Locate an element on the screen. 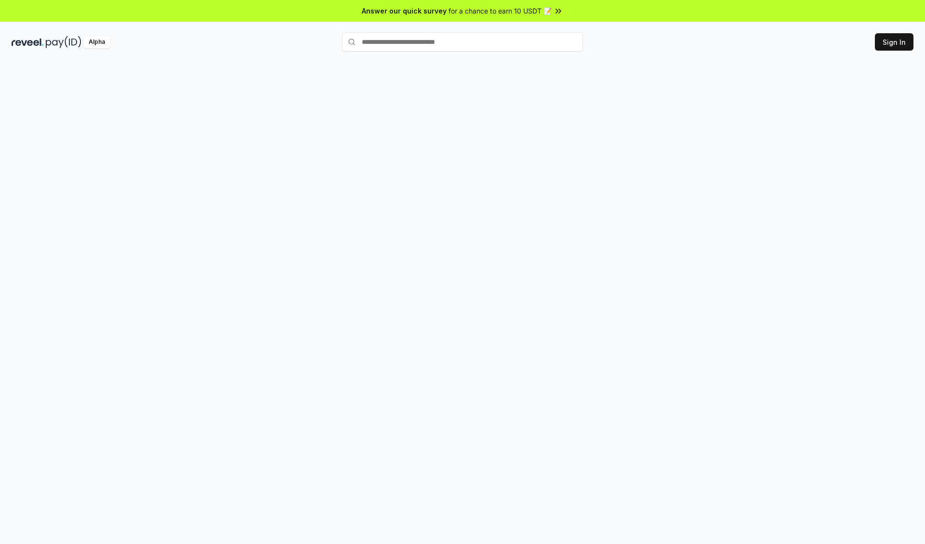 The height and width of the screenshot is (544, 925). span: for a chance to earn 10 USDT 📝 is located at coordinates (500, 11).